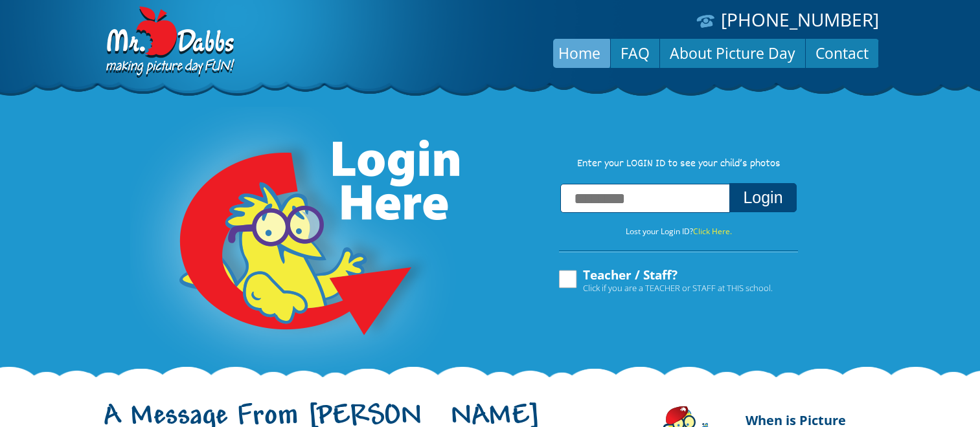  I want to click on a: Home, so click(579, 53).